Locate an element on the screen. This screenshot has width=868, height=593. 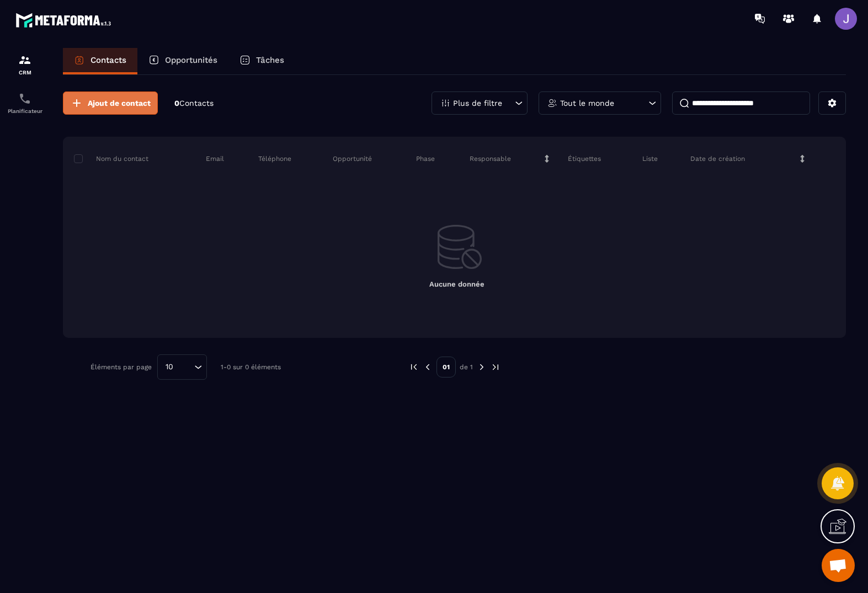
p: 0 is located at coordinates (194, 104).